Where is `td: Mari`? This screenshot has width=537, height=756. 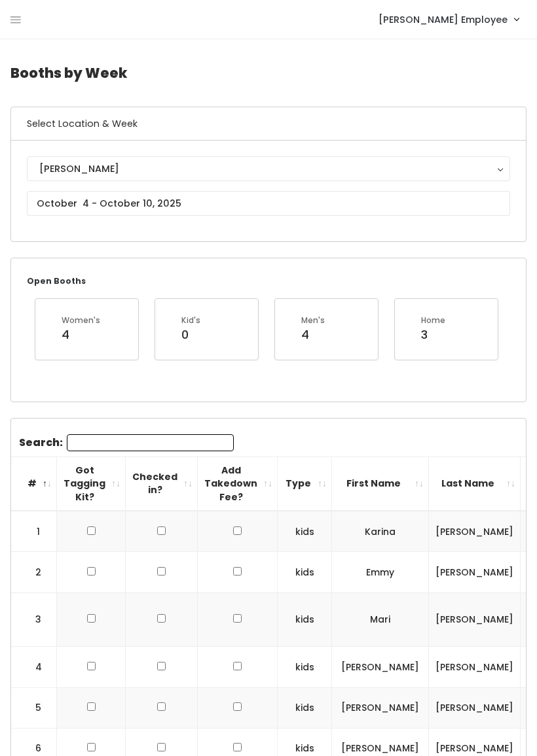
td: Mari is located at coordinates (381, 620).